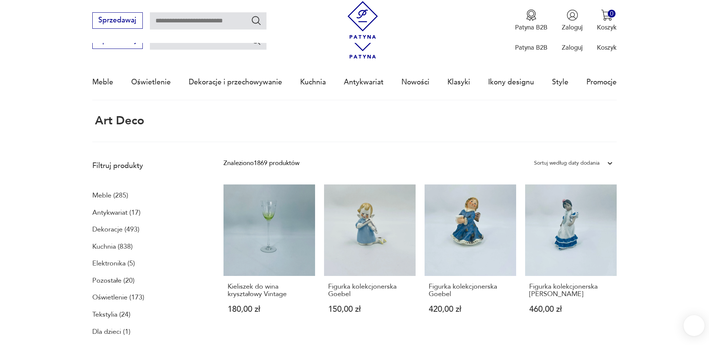  What do you see at coordinates (116, 213) in the screenshot?
I see `a: Antykwariat (17)` at bounding box center [116, 213].